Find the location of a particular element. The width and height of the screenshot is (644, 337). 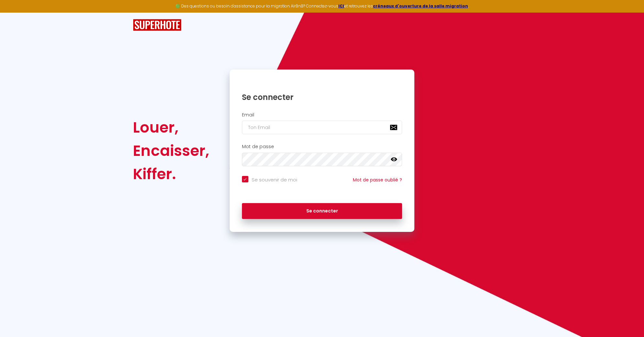

h1: Se connecter is located at coordinates (322, 97).